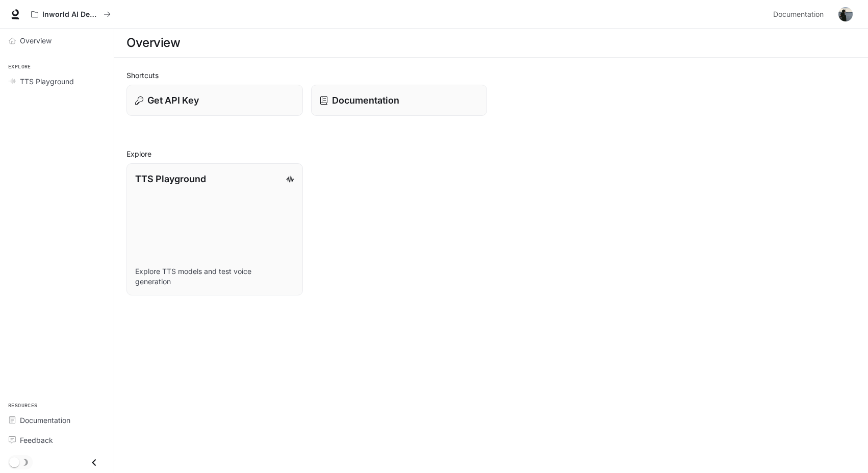 This screenshot has width=868, height=473. Describe the element at coordinates (214, 100) in the screenshot. I see `button: Get API Key` at that location.